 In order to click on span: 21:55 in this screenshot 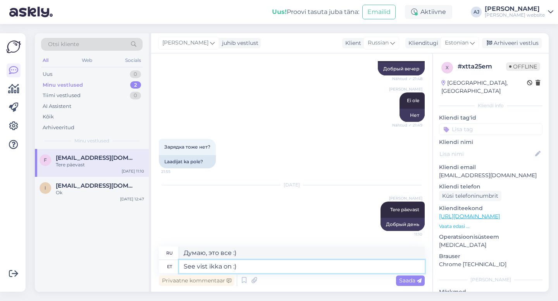, I will do `click(176, 172)`.